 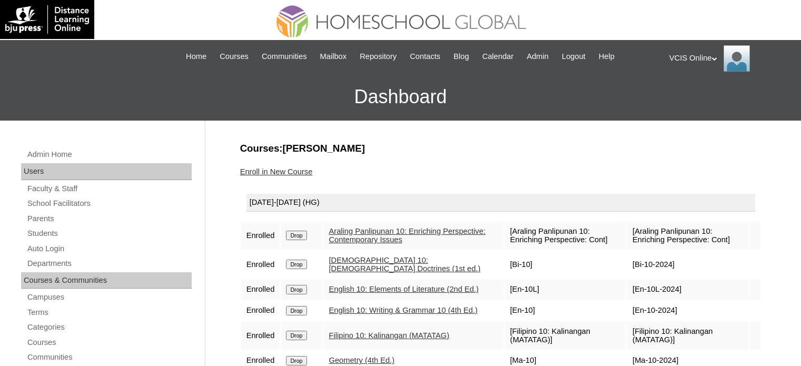 I want to click on a: Students, so click(x=109, y=233).